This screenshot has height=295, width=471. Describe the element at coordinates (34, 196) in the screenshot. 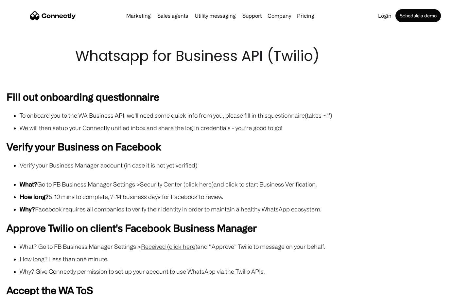

I see `strong: How long?` at that location.